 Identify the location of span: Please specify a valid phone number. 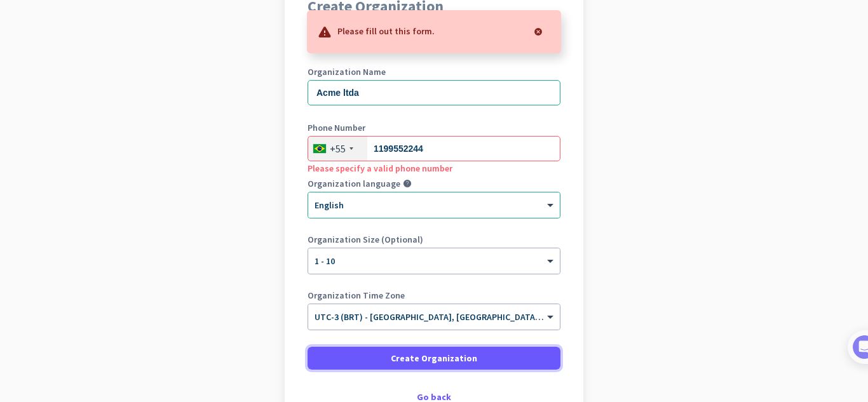
(380, 168).